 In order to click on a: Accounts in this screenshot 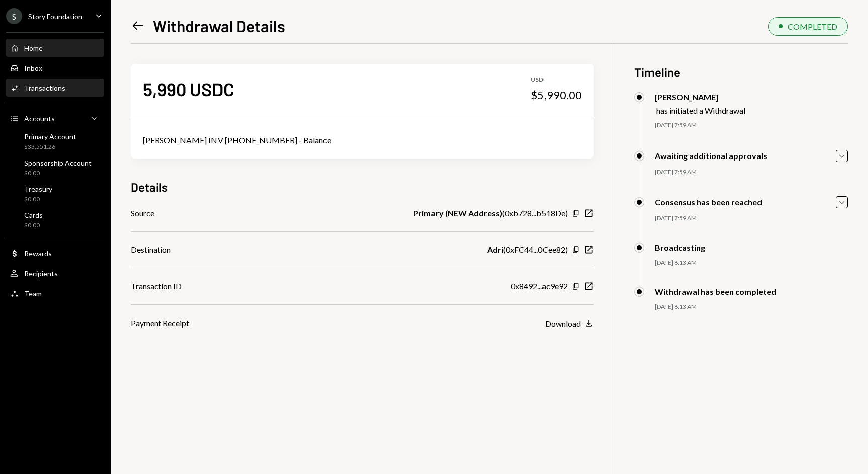, I will do `click(55, 119)`.